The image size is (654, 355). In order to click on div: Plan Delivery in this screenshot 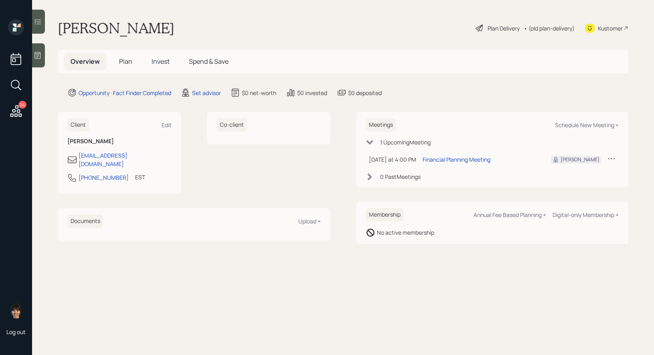, I will do `click(504, 28)`.